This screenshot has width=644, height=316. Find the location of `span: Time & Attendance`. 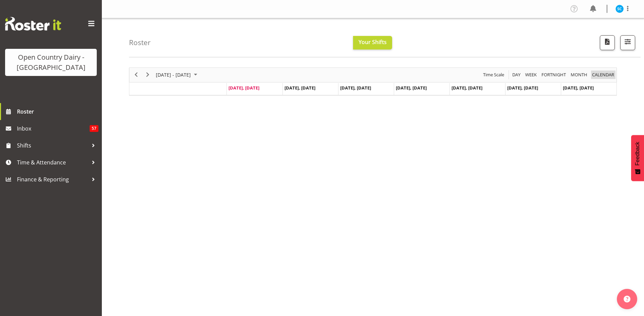

span: Time & Attendance is located at coordinates (53, 162).